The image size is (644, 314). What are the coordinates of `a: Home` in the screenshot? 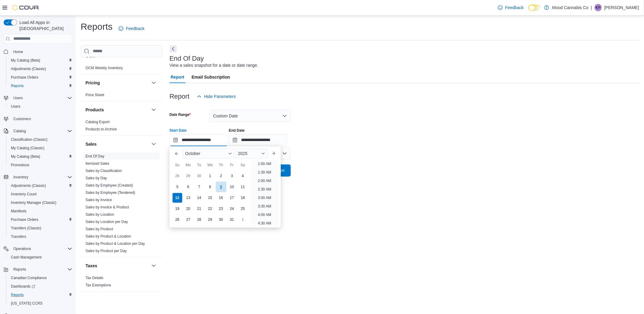 It's located at (18, 52).